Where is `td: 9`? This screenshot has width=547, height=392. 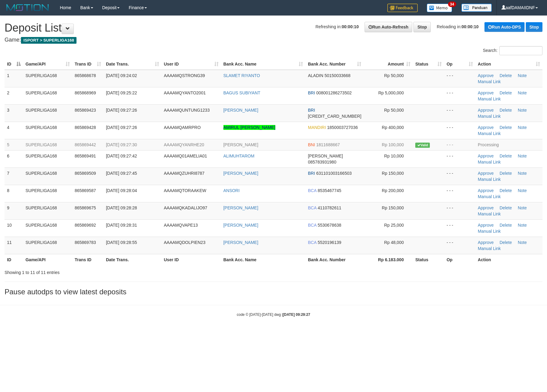 td: 9 is located at coordinates (13, 211).